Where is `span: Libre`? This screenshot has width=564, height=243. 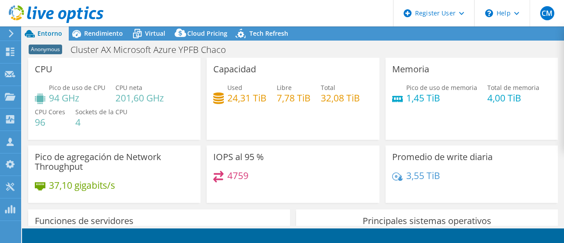
span: Libre is located at coordinates (284, 87).